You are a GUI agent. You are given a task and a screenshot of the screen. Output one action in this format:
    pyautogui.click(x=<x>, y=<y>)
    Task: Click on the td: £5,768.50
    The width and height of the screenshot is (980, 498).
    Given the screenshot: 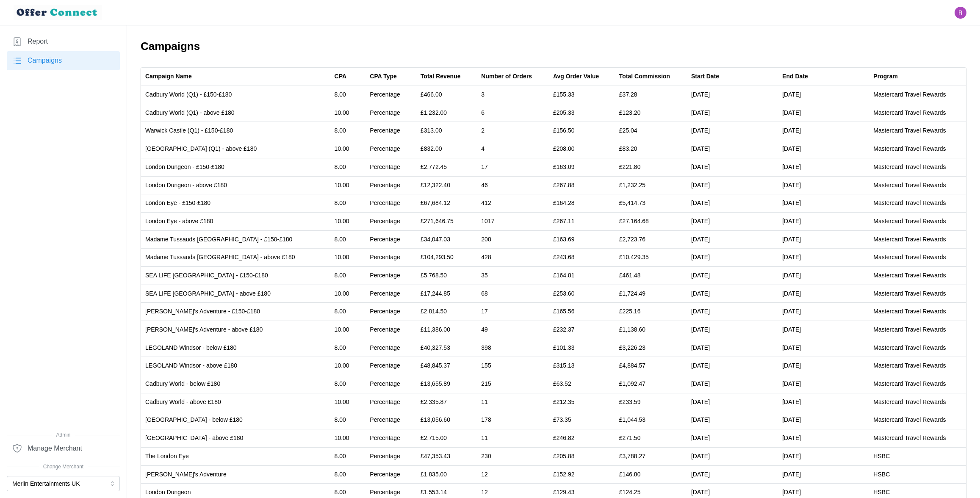 What is the action you would take?
    pyautogui.click(x=446, y=275)
    